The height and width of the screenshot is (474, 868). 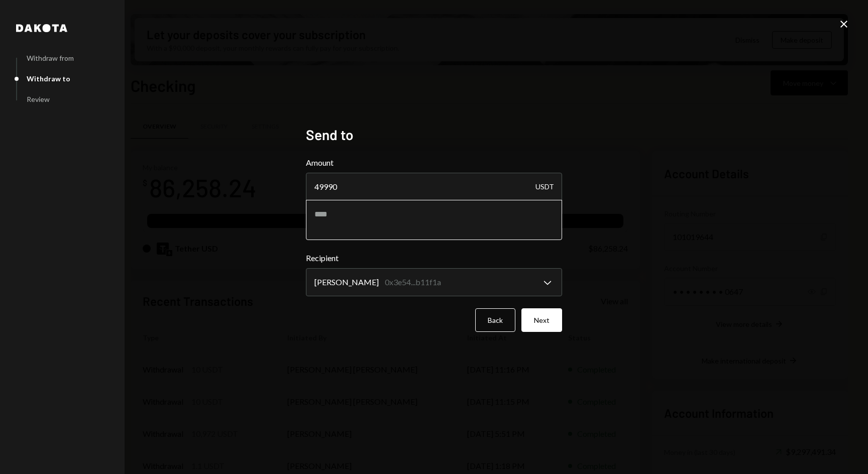 I want to click on div: Withdraw to, so click(x=48, y=78).